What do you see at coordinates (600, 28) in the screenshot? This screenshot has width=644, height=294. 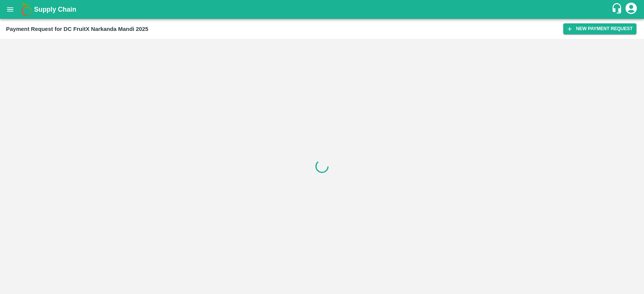 I see `button: New Payment Request` at bounding box center [600, 28].